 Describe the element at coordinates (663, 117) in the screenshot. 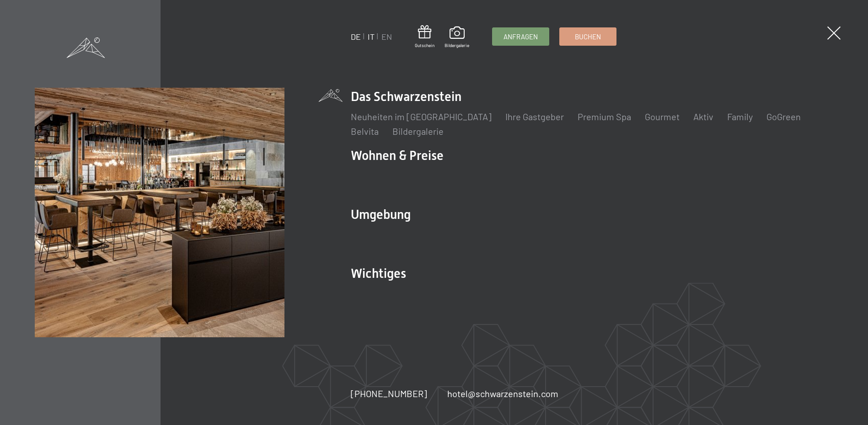

I see `a: Gourmet` at that location.